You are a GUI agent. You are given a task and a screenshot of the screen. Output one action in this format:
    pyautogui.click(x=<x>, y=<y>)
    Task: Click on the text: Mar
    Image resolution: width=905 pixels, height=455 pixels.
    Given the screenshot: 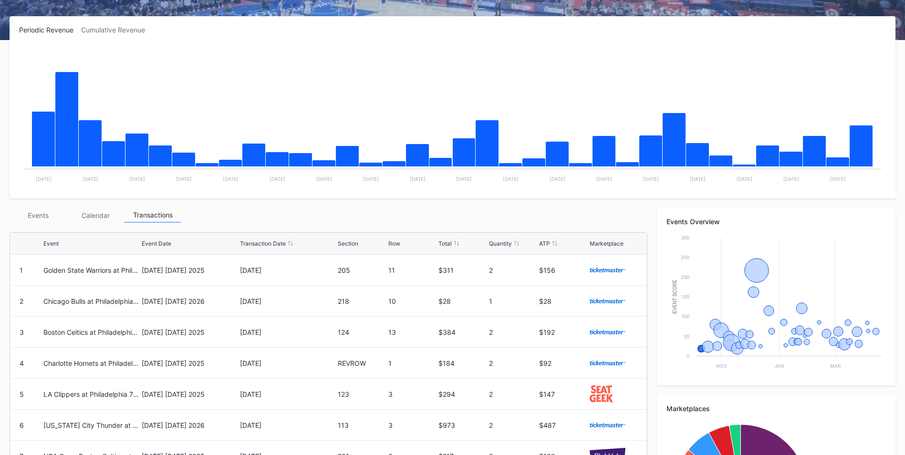 What is the action you would take?
    pyautogui.click(x=836, y=366)
    